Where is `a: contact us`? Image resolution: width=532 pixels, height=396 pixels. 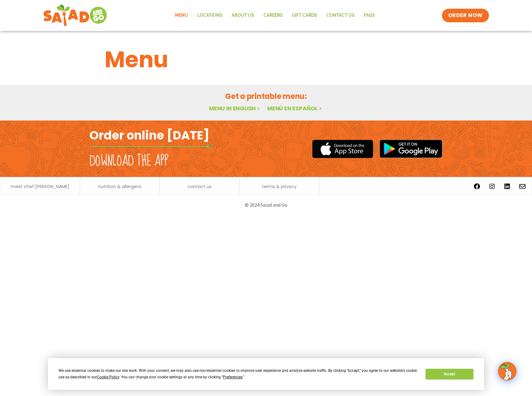 a: contact us is located at coordinates (199, 186).